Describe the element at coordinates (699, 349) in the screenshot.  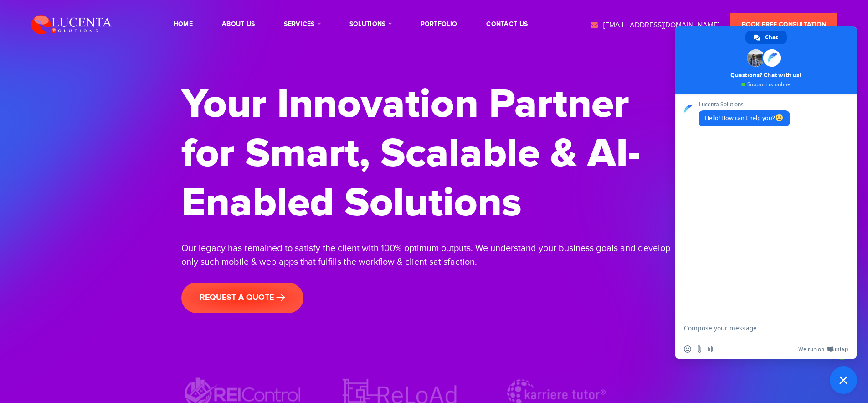
I see `span: Send a file` at that location.